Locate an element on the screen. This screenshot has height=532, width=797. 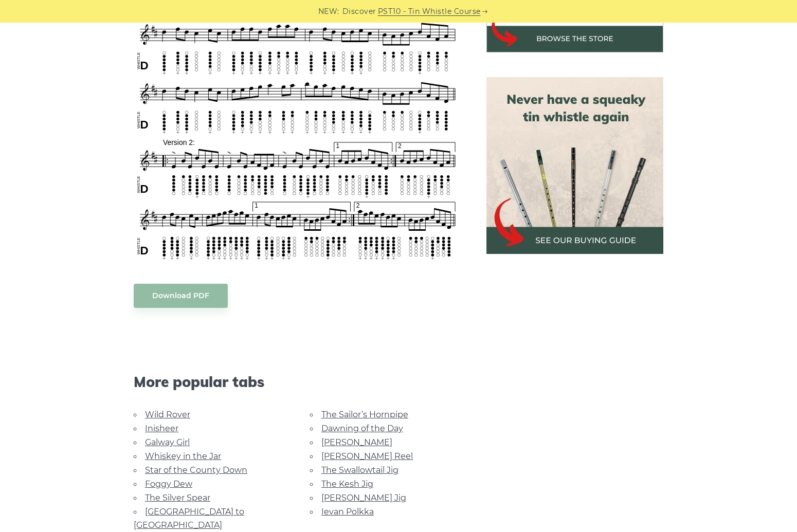
a: Galway Girl is located at coordinates (167, 442).